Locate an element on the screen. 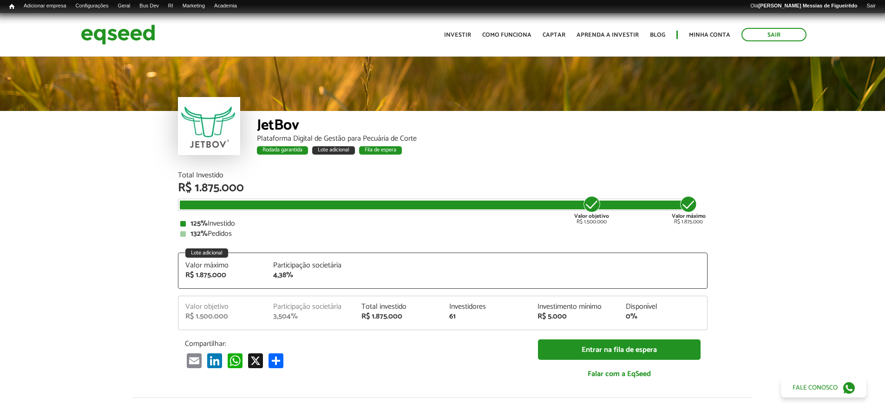 This screenshot has height=416, width=885. div: 0% is located at coordinates (663, 317).